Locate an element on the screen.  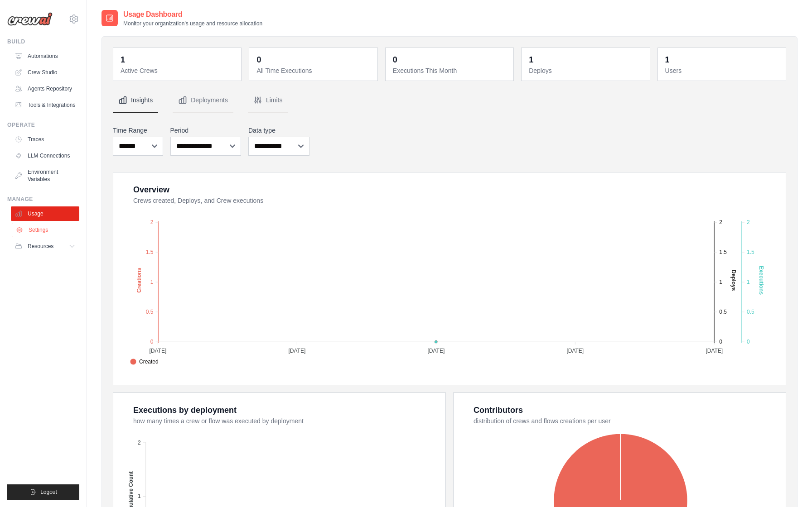
div: Operate is located at coordinates (43, 125).